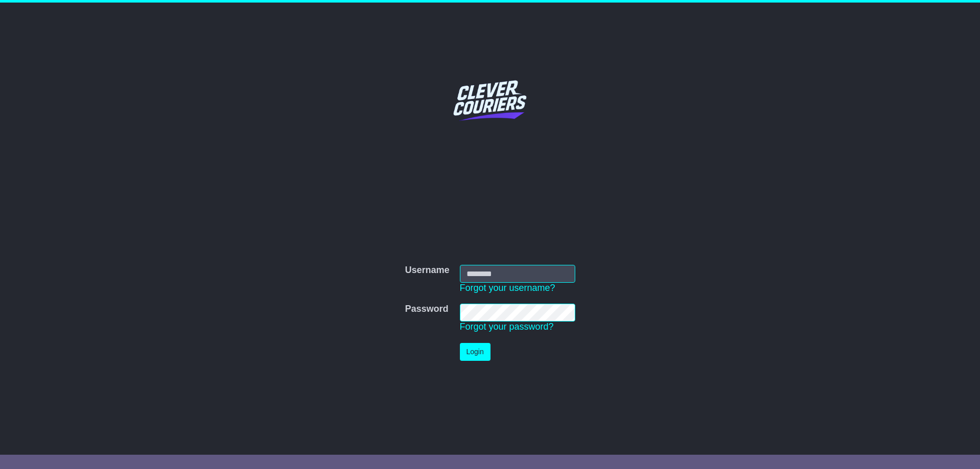 Image resolution: width=980 pixels, height=469 pixels. I want to click on a: Forgot your username?, so click(507, 288).